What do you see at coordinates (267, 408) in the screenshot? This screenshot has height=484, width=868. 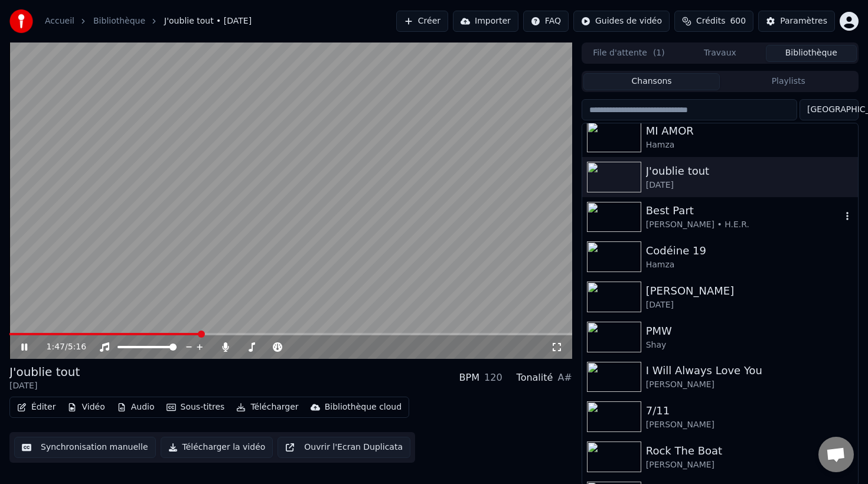 I see `button: Télécharger` at bounding box center [267, 408].